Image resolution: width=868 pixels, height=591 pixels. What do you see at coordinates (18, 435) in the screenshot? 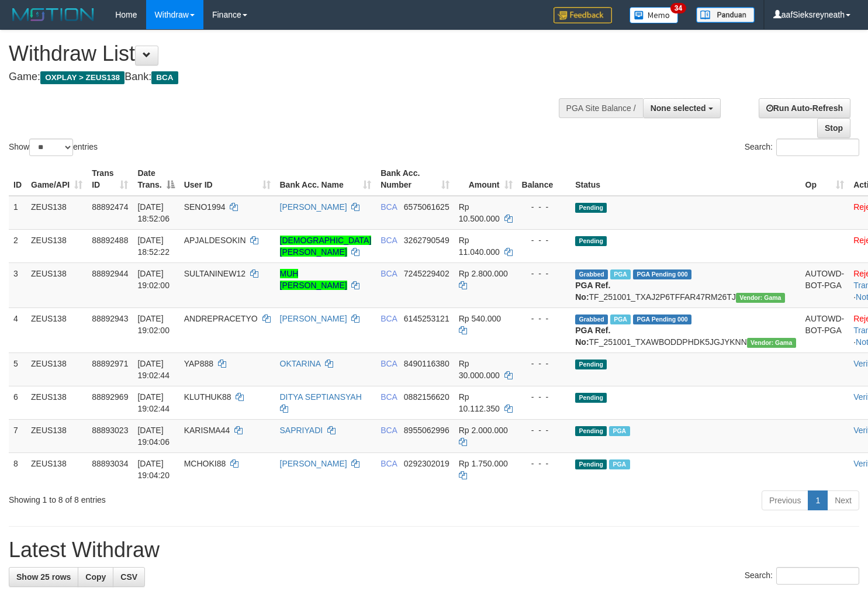
I see `td: 7` at bounding box center [18, 435].